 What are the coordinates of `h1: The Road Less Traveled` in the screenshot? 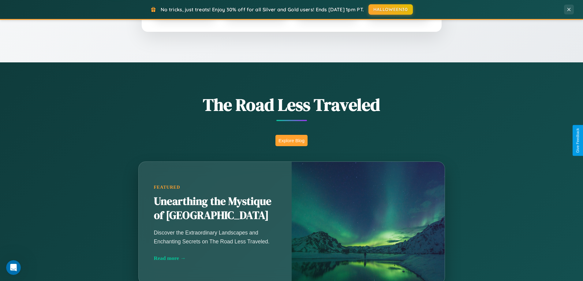 It's located at (291, 105).